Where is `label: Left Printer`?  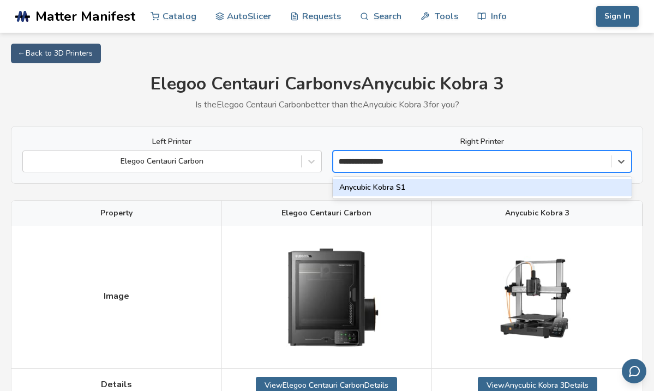 label: Left Printer is located at coordinates (172, 142).